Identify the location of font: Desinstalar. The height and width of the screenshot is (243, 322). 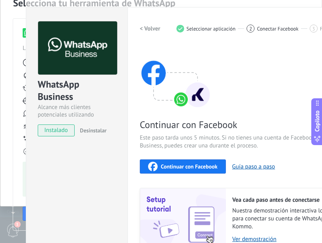
(93, 130).